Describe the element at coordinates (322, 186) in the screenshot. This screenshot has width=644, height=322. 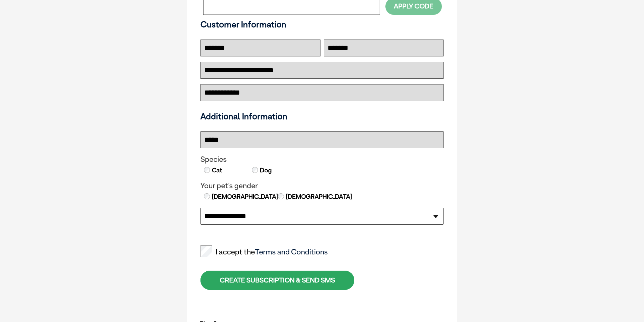
I see `legend: Your pet's gender` at that location.